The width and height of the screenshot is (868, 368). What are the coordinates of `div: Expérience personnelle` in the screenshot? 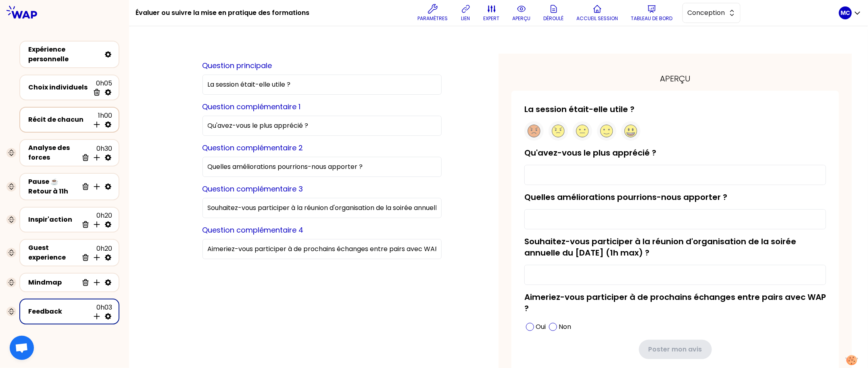 It's located at (64, 54).